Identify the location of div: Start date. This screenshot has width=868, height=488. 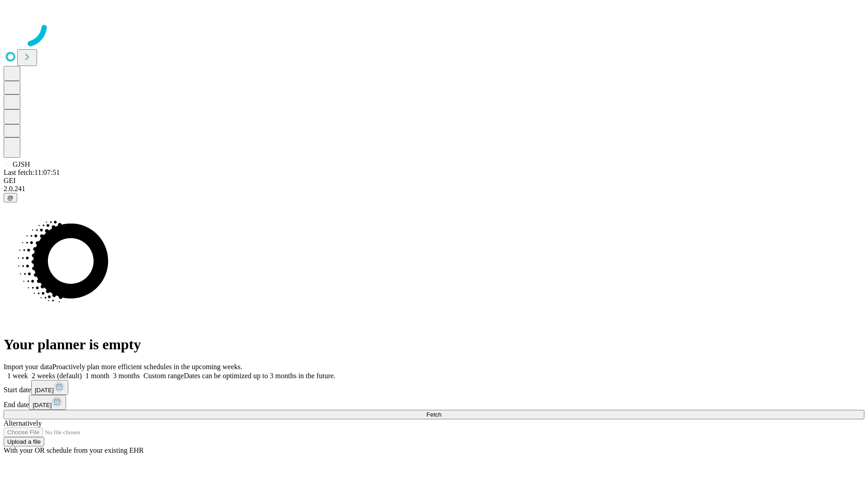
(434, 388).